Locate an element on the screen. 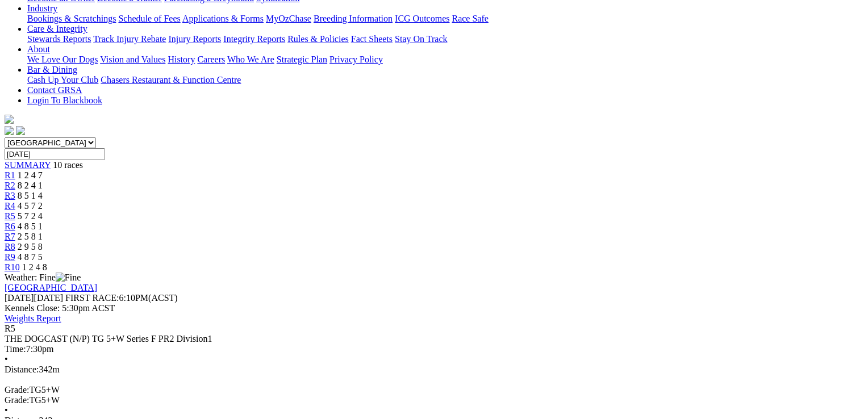 Image resolution: width=868 pixels, height=419 pixels. a: Breeding Information is located at coordinates (353, 18).